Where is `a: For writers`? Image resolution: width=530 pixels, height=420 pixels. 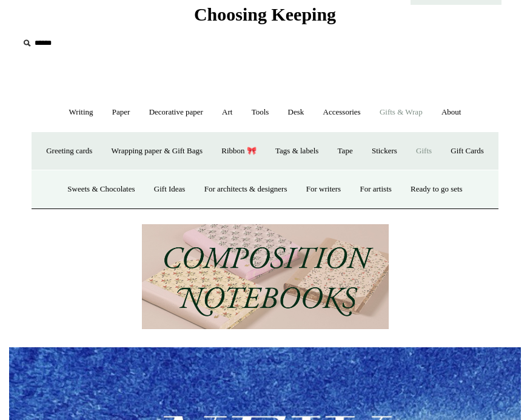
a: For writers is located at coordinates (323, 189).